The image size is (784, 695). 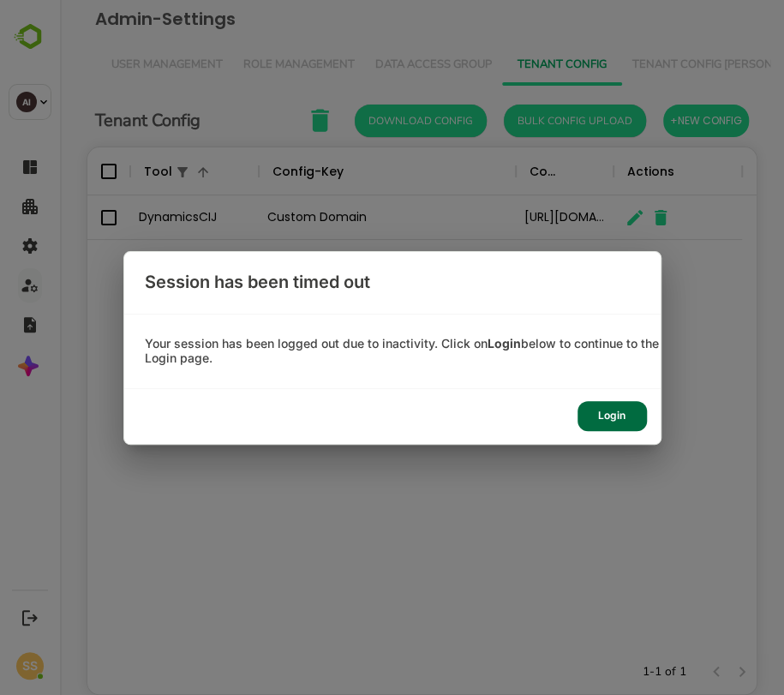 I want to click on span: User Management, so click(x=107, y=65).